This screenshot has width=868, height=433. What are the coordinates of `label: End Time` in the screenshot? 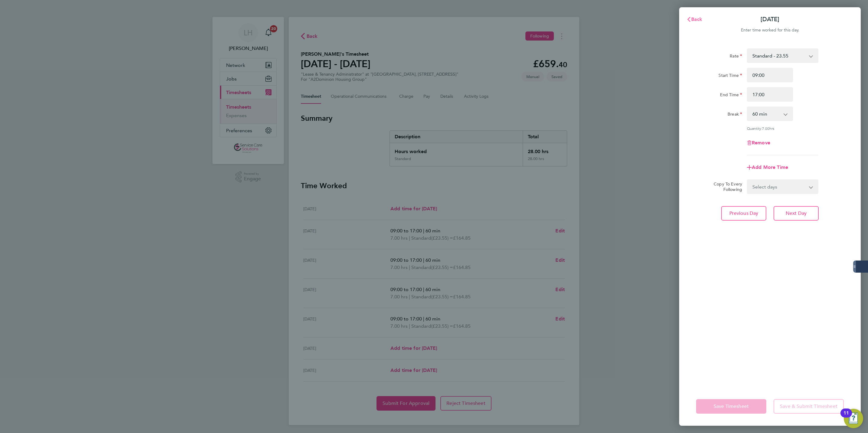 It's located at (731, 96).